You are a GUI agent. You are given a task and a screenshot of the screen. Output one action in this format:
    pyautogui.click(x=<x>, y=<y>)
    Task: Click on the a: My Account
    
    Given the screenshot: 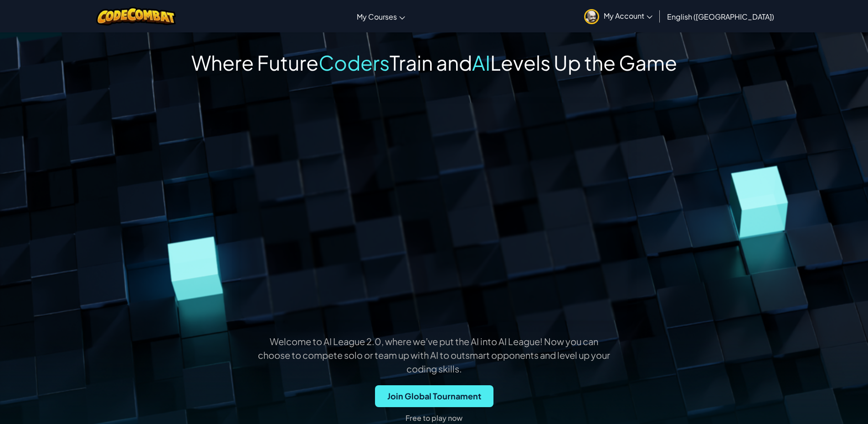 What is the action you would take?
    pyautogui.click(x=619, y=16)
    